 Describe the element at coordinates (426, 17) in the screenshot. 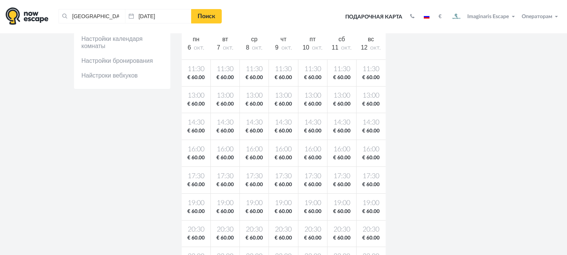

I see `img: ru.jpg` at that location.